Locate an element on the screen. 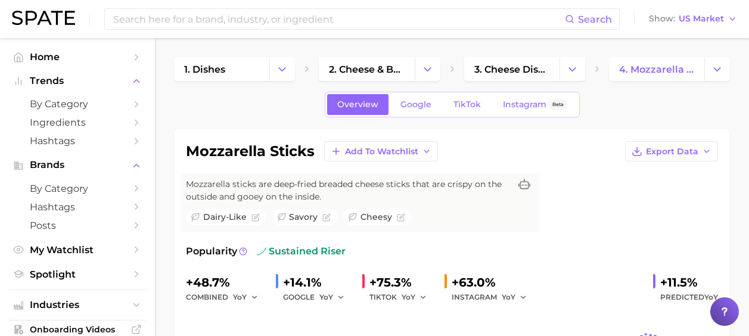  span: My Watchlist is located at coordinates (77, 250).